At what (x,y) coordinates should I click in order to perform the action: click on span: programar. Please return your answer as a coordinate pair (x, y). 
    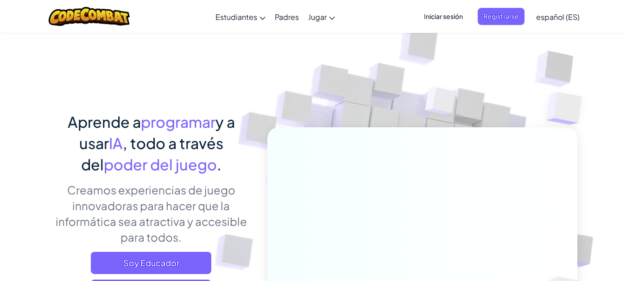
    Looking at the image, I should click on (178, 122).